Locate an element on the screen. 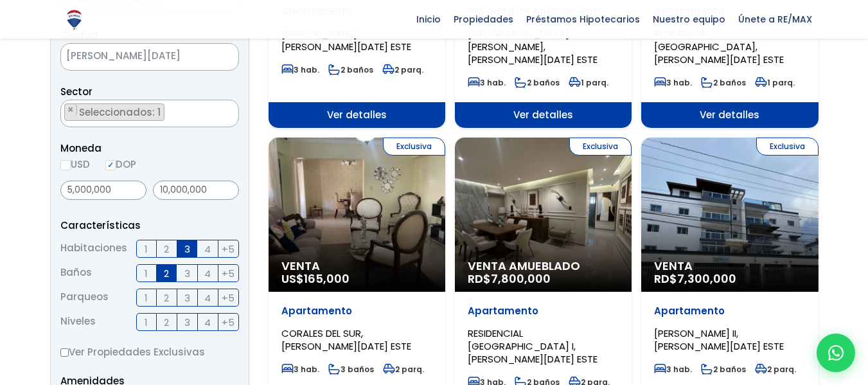  span: Niveles is located at coordinates (78, 322).